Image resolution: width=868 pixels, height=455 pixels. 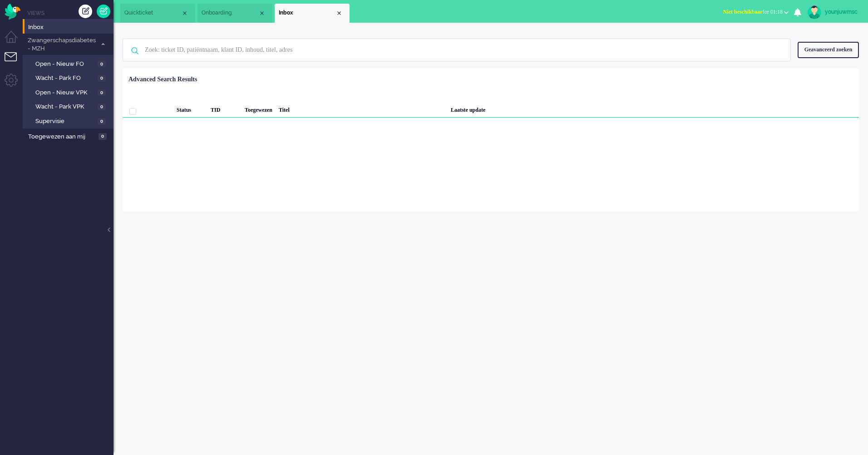 What do you see at coordinates (65, 93) in the screenshot?
I see `span: Open - Nieuw VPK` at bounding box center [65, 93].